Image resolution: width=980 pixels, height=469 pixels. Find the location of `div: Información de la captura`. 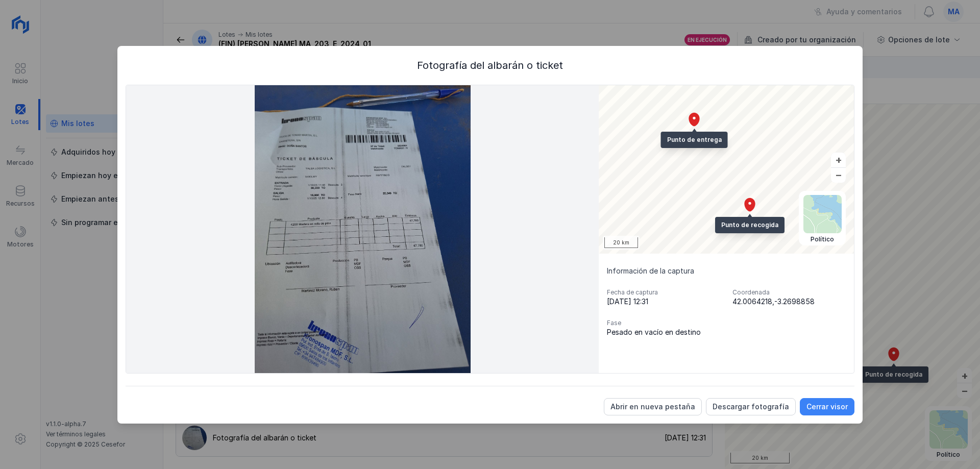

div: Información de la captura is located at coordinates (726, 271).